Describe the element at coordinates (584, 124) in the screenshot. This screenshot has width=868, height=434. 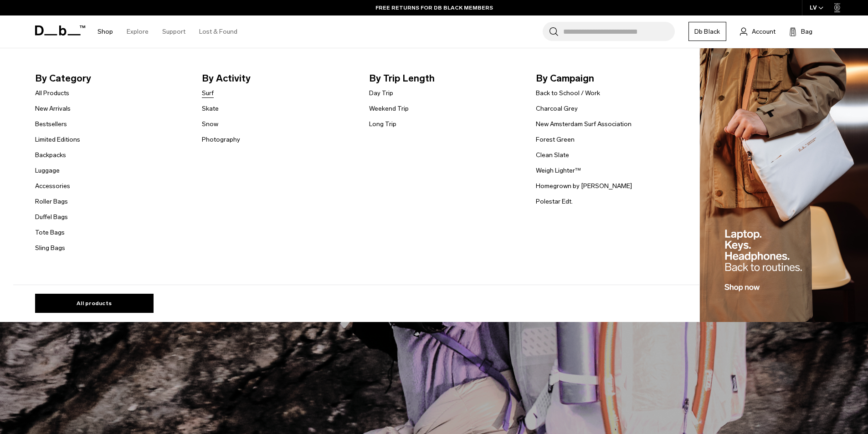
I see `a: New Amsterdam Surf Association` at that location.